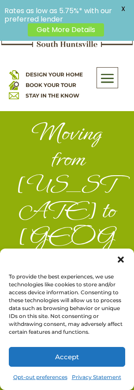 The image size is (134, 390). I want to click on a: Opt-out preferences, so click(40, 377).